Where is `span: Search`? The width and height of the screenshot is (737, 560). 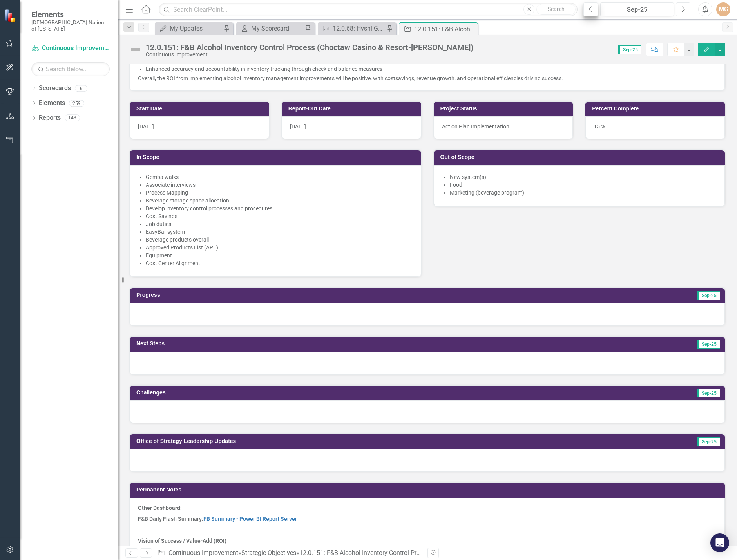
span: Search is located at coordinates (556, 9).